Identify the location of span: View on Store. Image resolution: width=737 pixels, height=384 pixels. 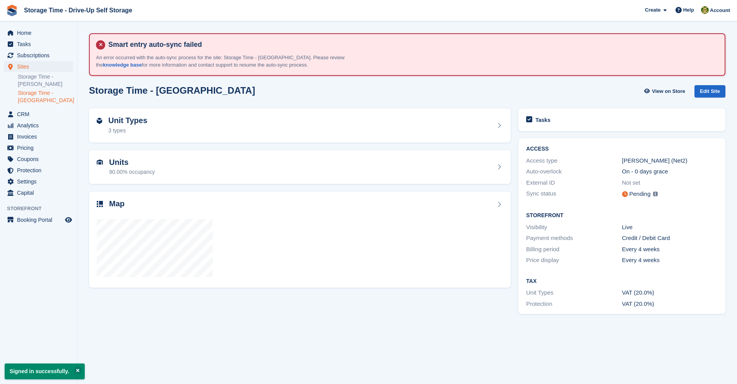
(668, 91).